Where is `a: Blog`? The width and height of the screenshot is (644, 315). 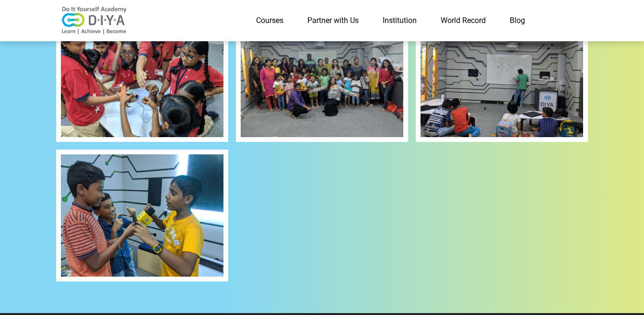 a: Blog is located at coordinates (518, 21).